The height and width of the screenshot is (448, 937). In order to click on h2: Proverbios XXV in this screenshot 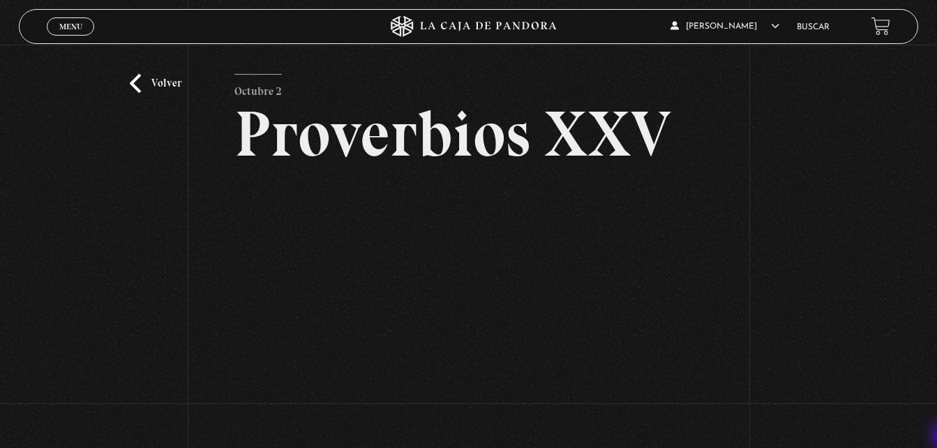, I will do `click(468, 134)`.